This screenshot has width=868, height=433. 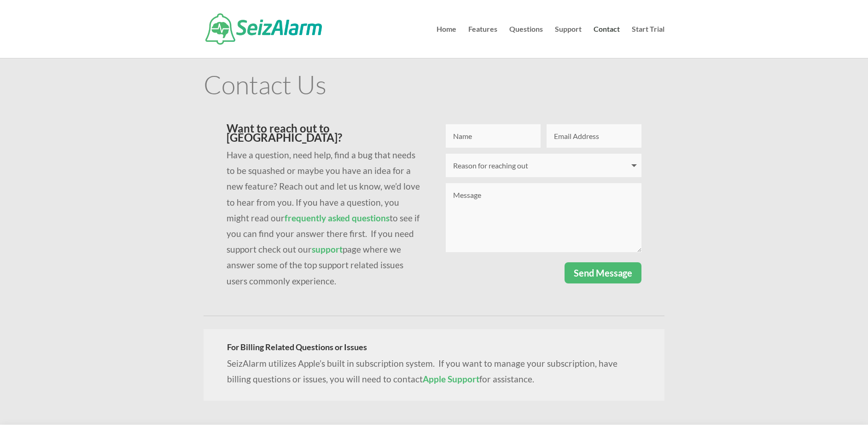 What do you see at coordinates (434, 349) in the screenshot?
I see `h4: For Billing Related Questions or Issues` at bounding box center [434, 349].